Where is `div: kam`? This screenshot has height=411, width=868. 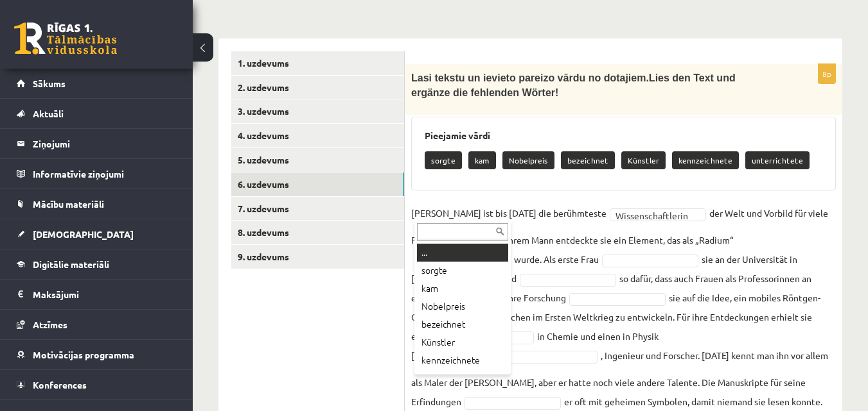
div: kam is located at coordinates (463, 289).